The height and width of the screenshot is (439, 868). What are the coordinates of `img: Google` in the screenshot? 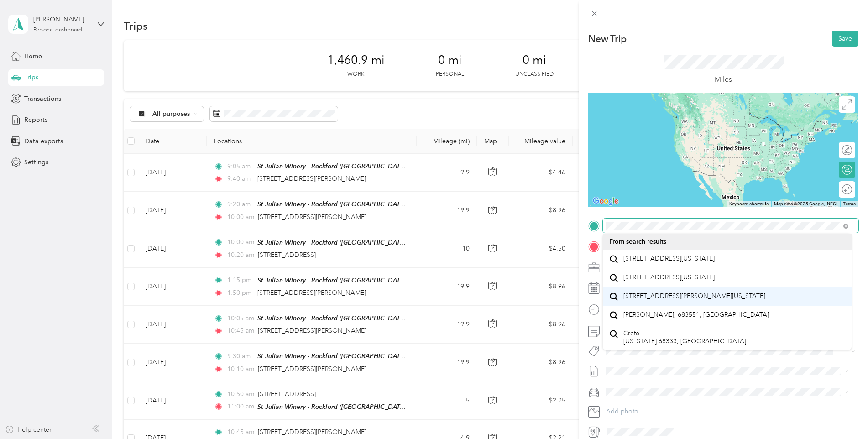 It's located at (605, 202).